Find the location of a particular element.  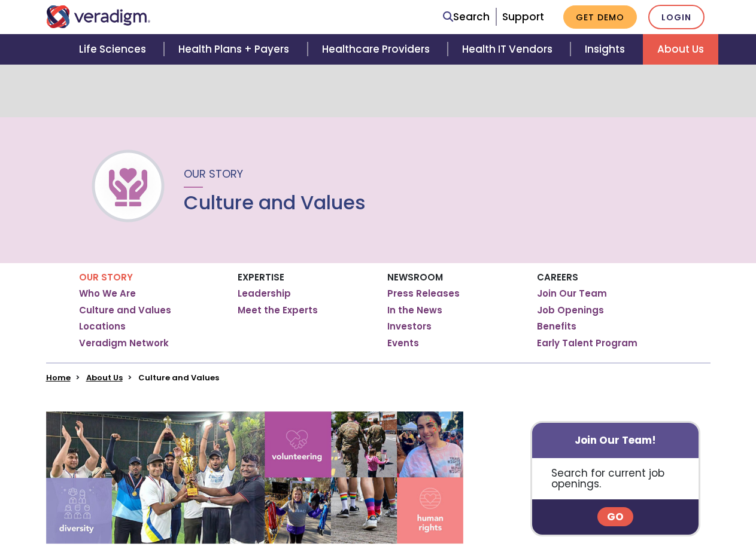

a: Job Openings is located at coordinates (570, 311).